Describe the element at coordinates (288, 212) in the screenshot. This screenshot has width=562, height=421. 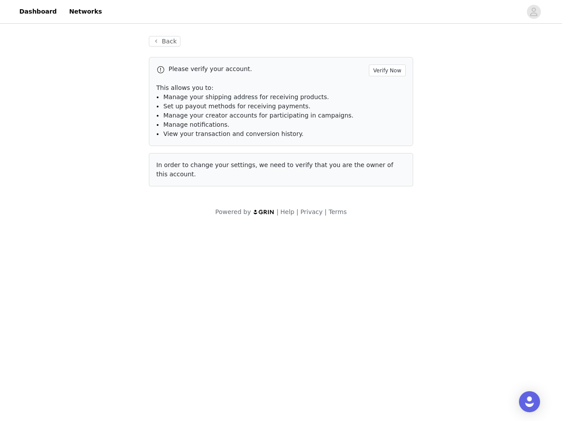
I see `a: Help` at that location.